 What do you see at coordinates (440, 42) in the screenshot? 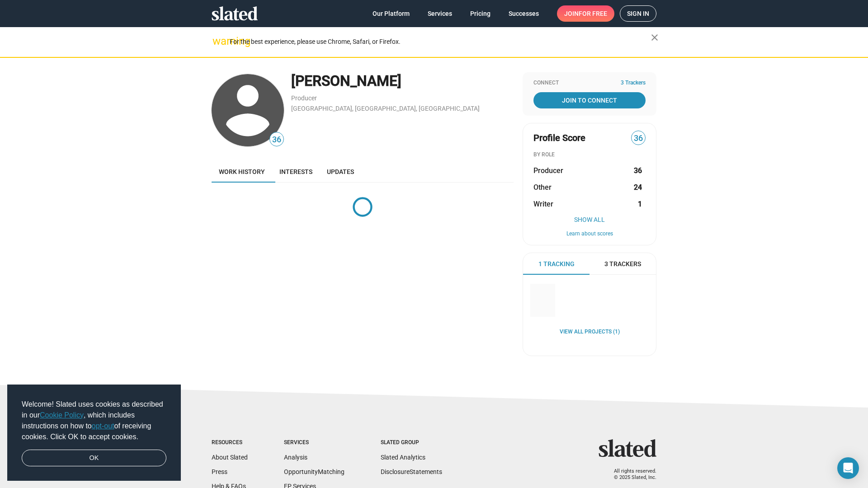
I see `div: For the best experience, please use Chrome, Safari, or Firefox.` at bounding box center [440, 42].